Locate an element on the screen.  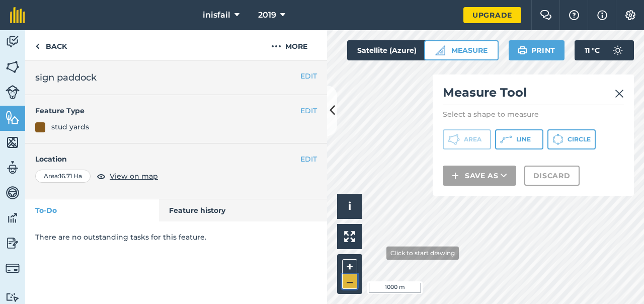
img: Ruler icon is located at coordinates (440, 51).